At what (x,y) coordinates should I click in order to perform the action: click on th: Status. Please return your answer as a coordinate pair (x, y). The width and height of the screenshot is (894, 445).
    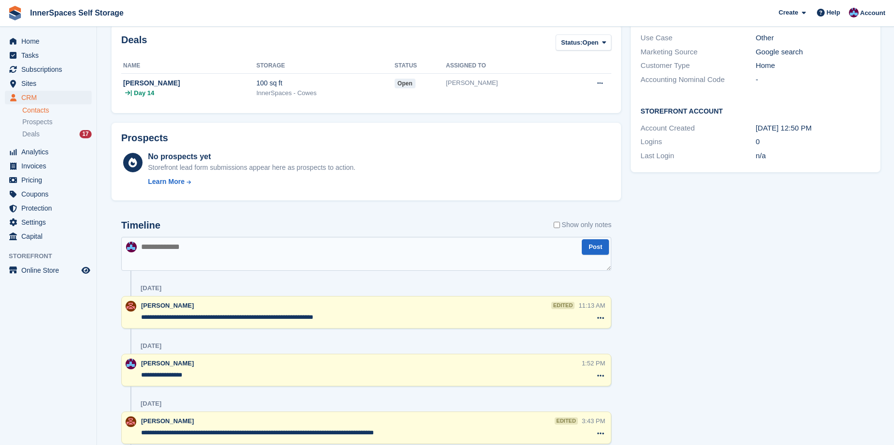
    Looking at the image, I should click on (420, 66).